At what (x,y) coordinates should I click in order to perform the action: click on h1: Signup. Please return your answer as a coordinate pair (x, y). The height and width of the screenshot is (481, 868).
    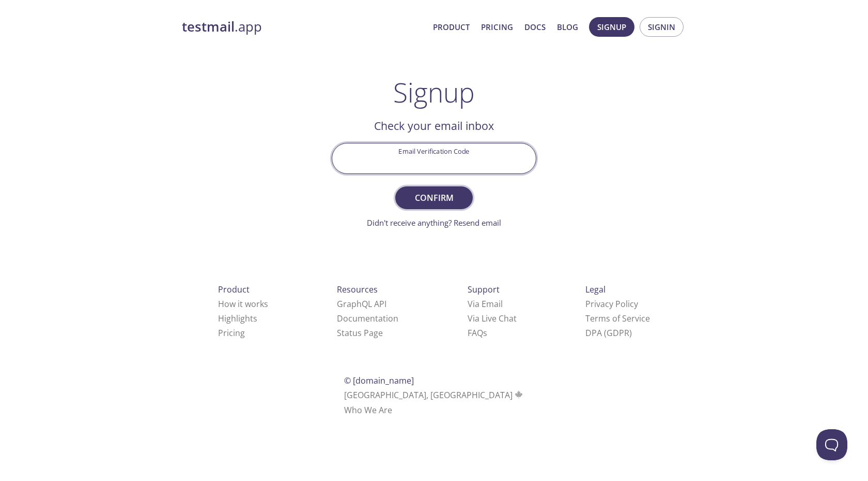
    Looking at the image, I should click on (434, 92).